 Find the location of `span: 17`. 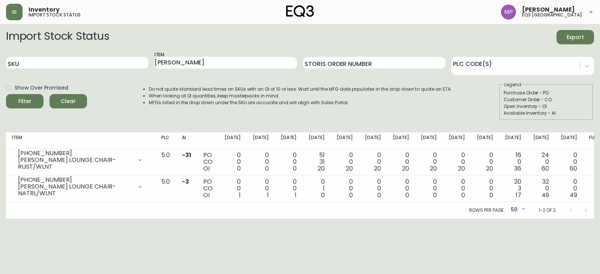

span: 17 is located at coordinates (518, 195).